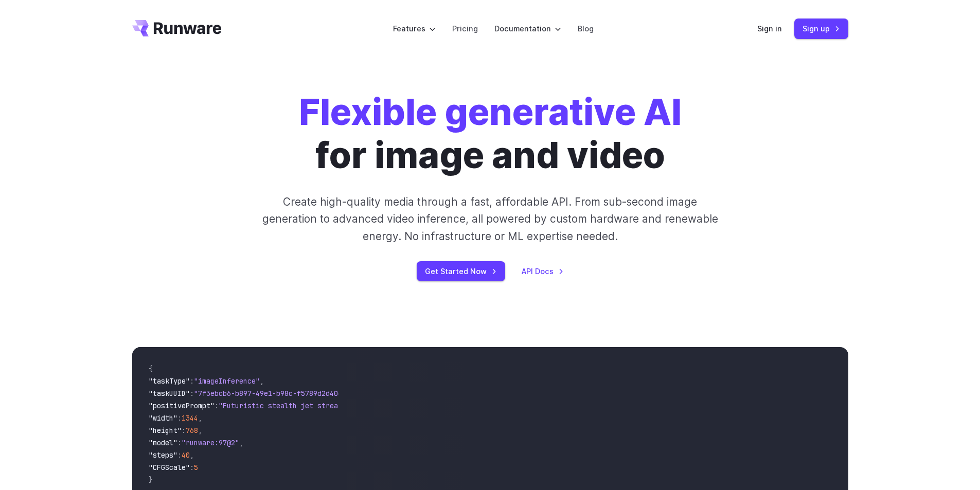 The width and height of the screenshot is (980, 490). I want to click on a: Go to /, so click(177, 28).